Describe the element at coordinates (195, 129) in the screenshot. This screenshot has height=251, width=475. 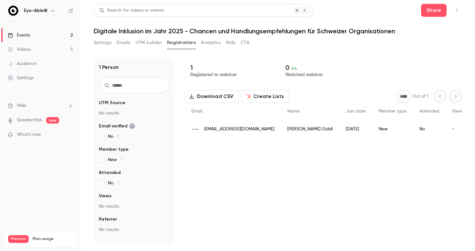
I see `img: yunikon.ch` at that location.